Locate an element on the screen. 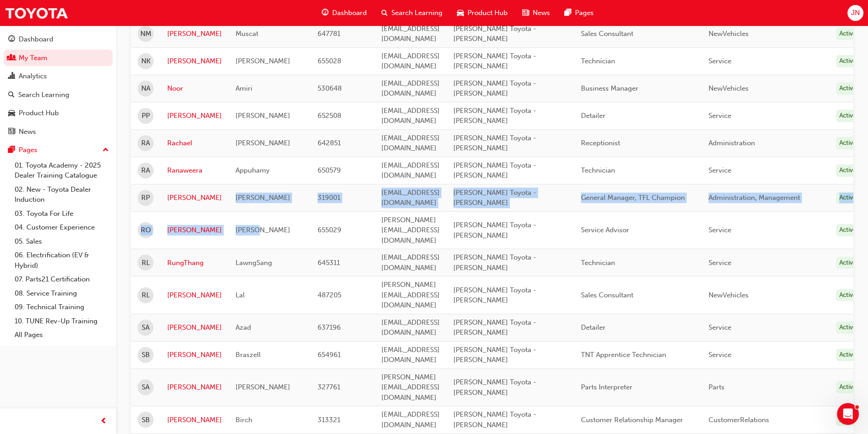 The width and height of the screenshot is (868, 434). span: Birch is located at coordinates (244, 420).